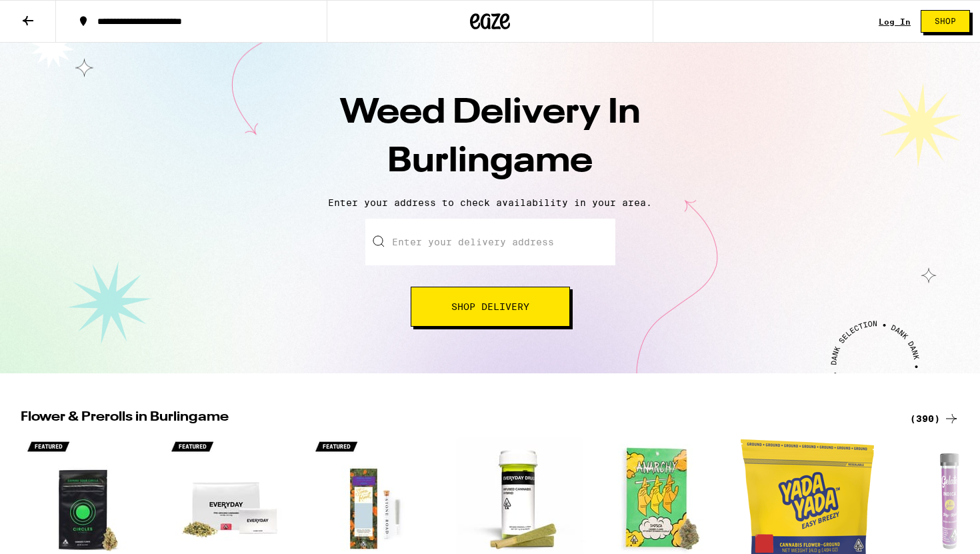 Image resolution: width=980 pixels, height=554 pixels. What do you see at coordinates (490, 307) in the screenshot?
I see `button: Shop Delivery` at bounding box center [490, 307].